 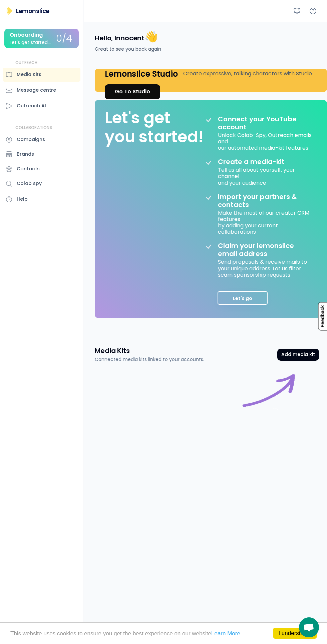 I want to click on div: Help, so click(x=22, y=199).